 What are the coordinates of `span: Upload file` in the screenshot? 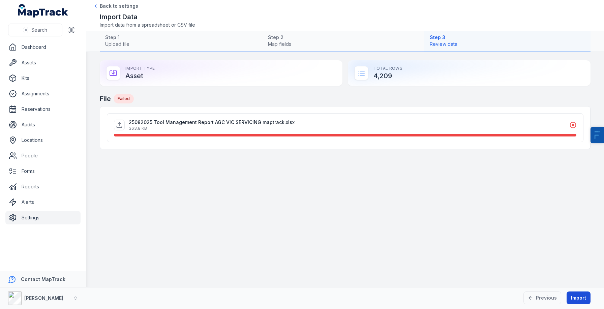 It's located at (181, 44).